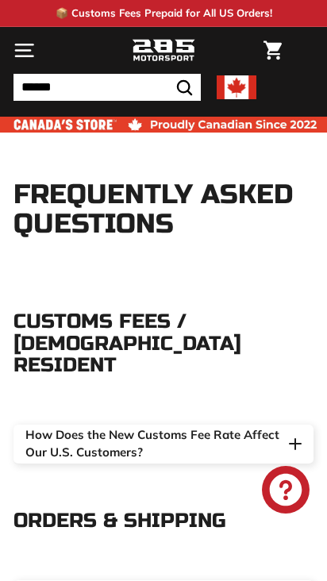 This screenshot has width=327, height=581. I want to click on p: 📦 Customs Fees Prepaid for All US Orders!, so click(164, 13).